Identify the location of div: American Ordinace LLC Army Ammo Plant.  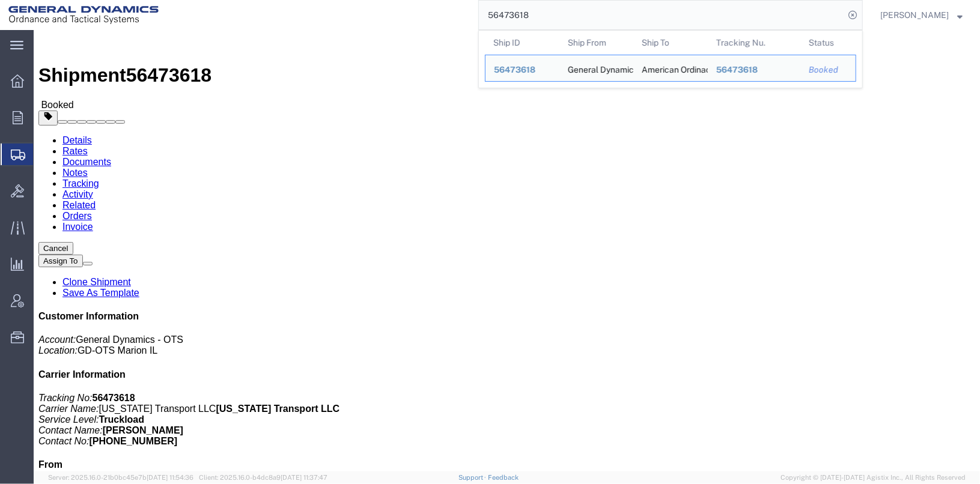
(670, 68).